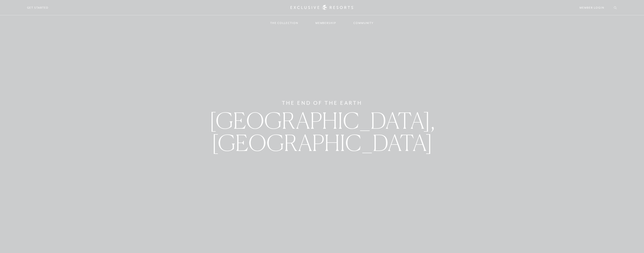 The height and width of the screenshot is (253, 644). What do you see at coordinates (592, 7) in the screenshot?
I see `a: Member Login` at bounding box center [592, 7].